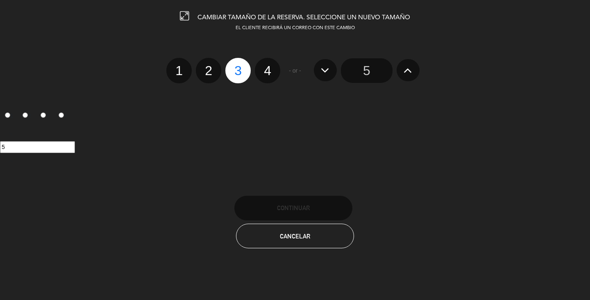 The width and height of the screenshot is (590, 300). I want to click on span: CAMBIAR TAMAÑO DE LA RESERVA. SELECCIONE UN NUEVO TAMAÑO, so click(304, 18).